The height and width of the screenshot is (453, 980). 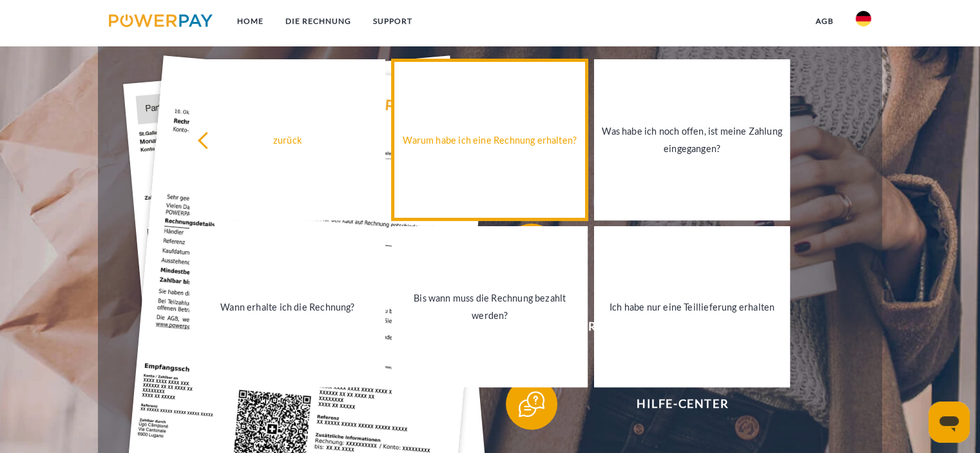 What do you see at coordinates (160, 21) in the screenshot?
I see `img: logo-powerpay.svg` at bounding box center [160, 21].